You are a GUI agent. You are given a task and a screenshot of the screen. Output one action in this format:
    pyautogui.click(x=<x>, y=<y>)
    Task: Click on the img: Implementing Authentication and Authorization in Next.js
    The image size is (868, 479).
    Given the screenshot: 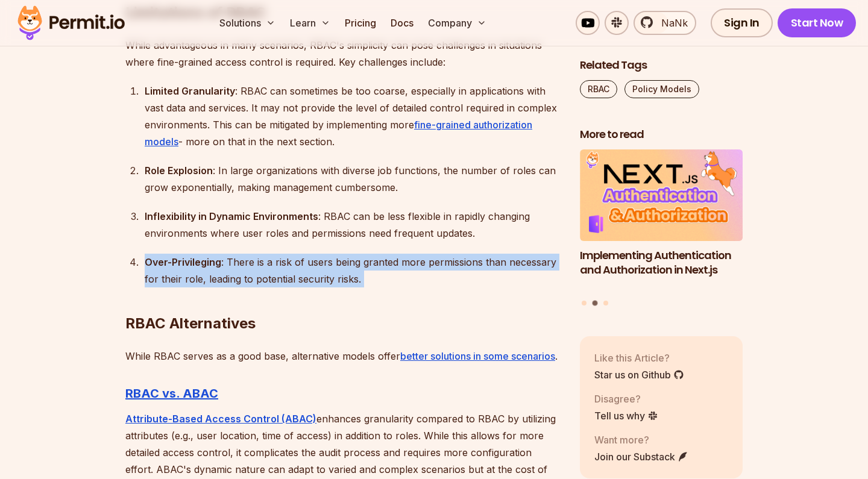 What is the action you would take?
    pyautogui.click(x=661, y=195)
    